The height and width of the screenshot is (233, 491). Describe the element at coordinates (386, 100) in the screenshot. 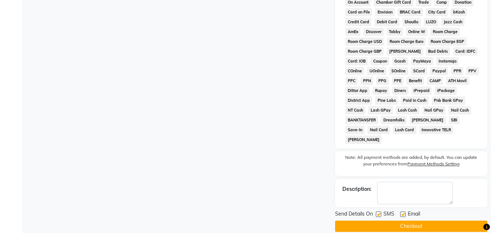

I see `span: Pine Labs` at that location.